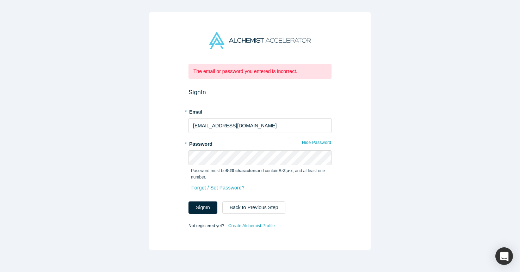  Describe the element at coordinates (260, 92) in the screenshot. I see `h2: Sign In` at that location.